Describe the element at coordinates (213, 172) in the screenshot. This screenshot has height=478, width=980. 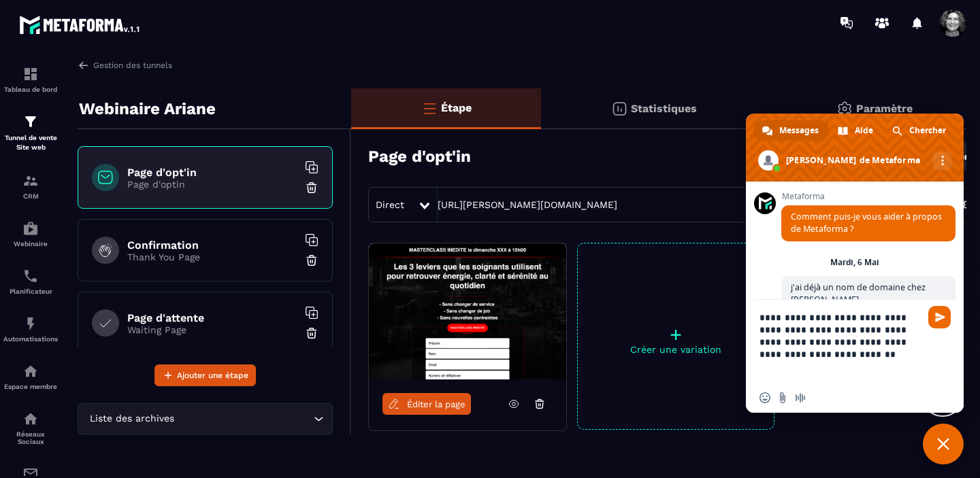
I see `h6: Page d'opt'in` at that location.